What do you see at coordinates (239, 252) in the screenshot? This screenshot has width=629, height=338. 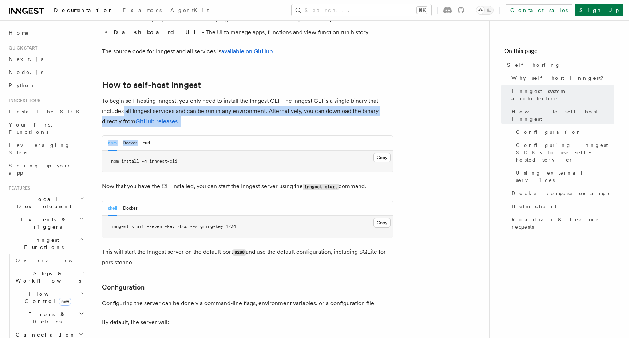 I see `code: 8288` at bounding box center [239, 252].